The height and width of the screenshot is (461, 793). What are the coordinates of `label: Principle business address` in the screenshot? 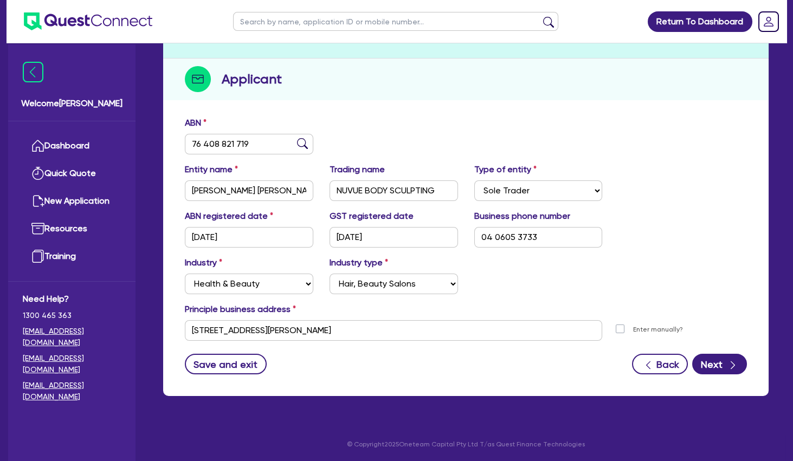 It's located at (240, 309).